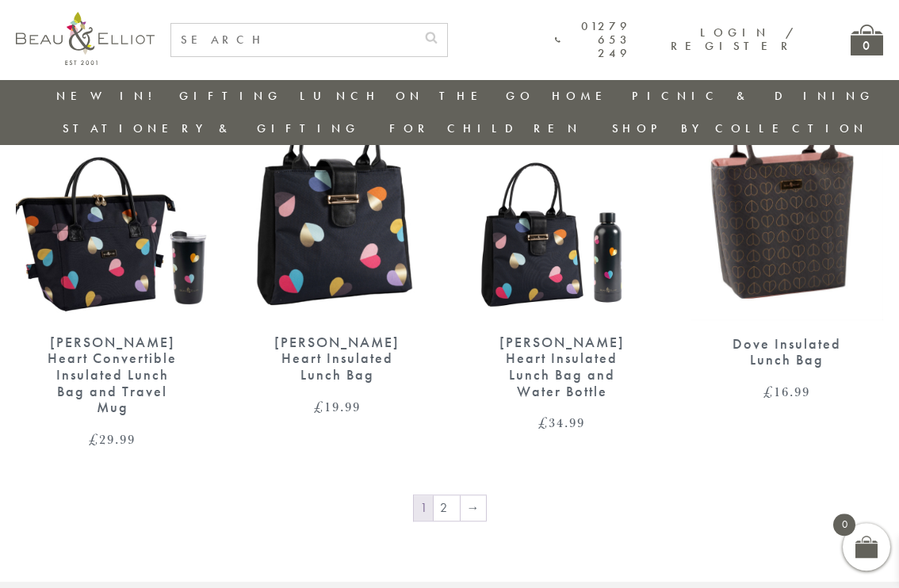 The height and width of the screenshot is (588, 899). What do you see at coordinates (112, 439) in the screenshot?
I see `bdi: 29.99` at bounding box center [112, 439].